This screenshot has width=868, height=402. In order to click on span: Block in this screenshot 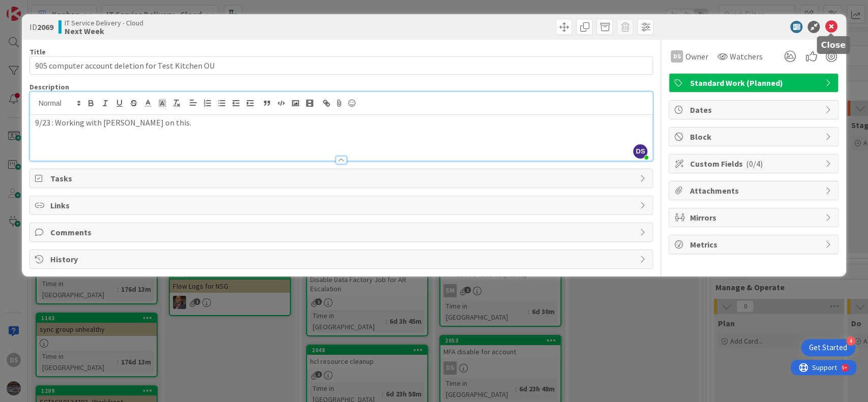, I will do `click(755, 137)`.